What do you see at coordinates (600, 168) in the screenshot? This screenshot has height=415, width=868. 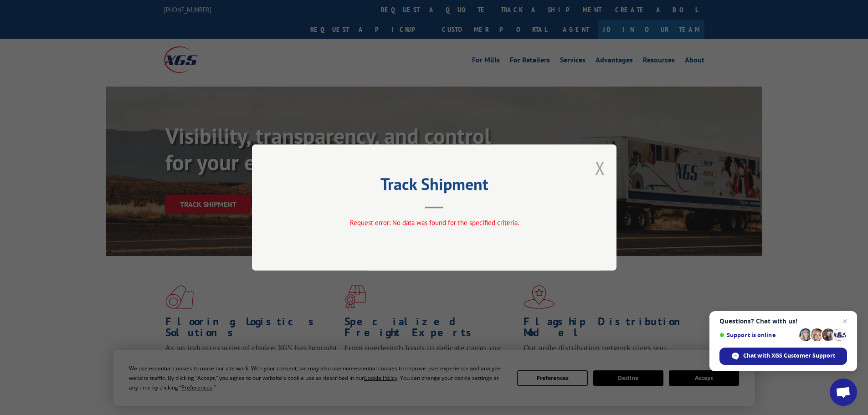 I see `button: Close modal` at bounding box center [600, 168].